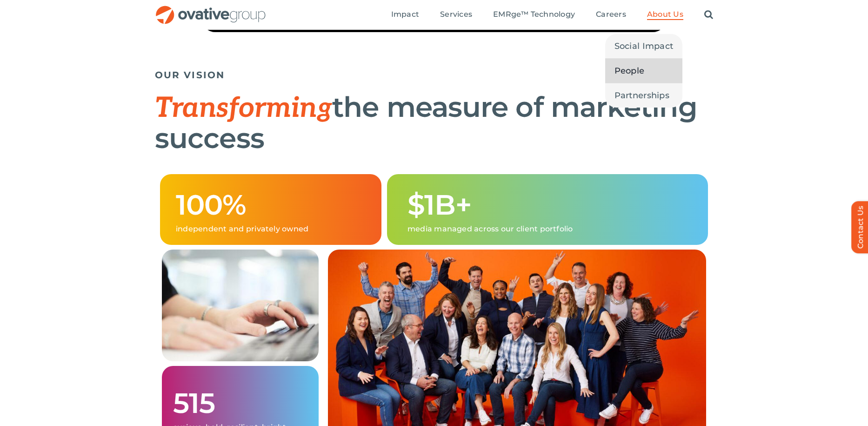 The width and height of the screenshot is (868, 426). I want to click on span: About Us, so click(665, 14).